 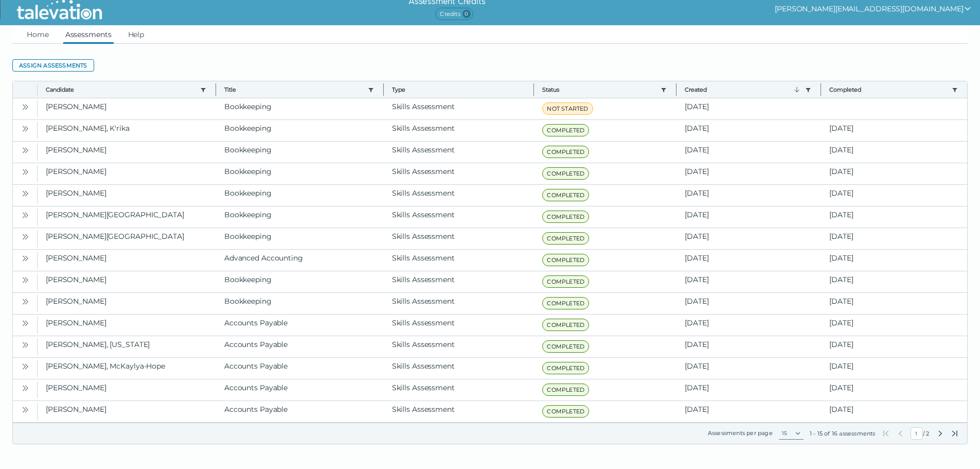 What do you see at coordinates (917, 433) in the screenshot?
I see `input: Current Page` at bounding box center [917, 433].